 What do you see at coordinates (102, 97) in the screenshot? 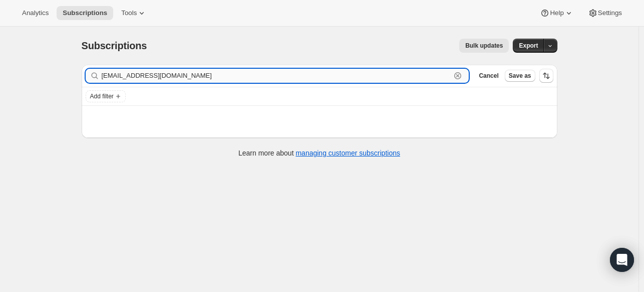
I see `span: Add filter` at bounding box center [102, 97].